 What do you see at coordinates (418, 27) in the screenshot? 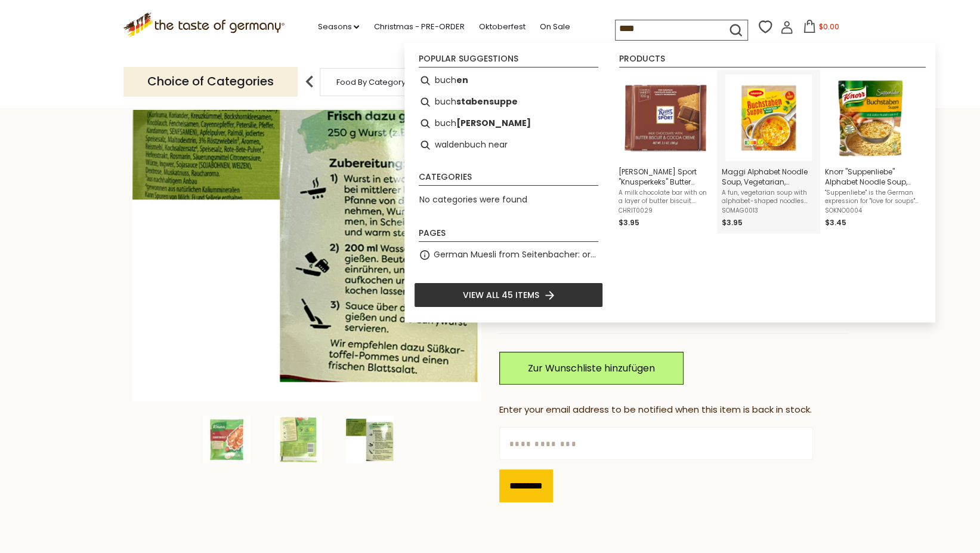
I see `a: Christmas - PRE-ORDER` at bounding box center [418, 27].